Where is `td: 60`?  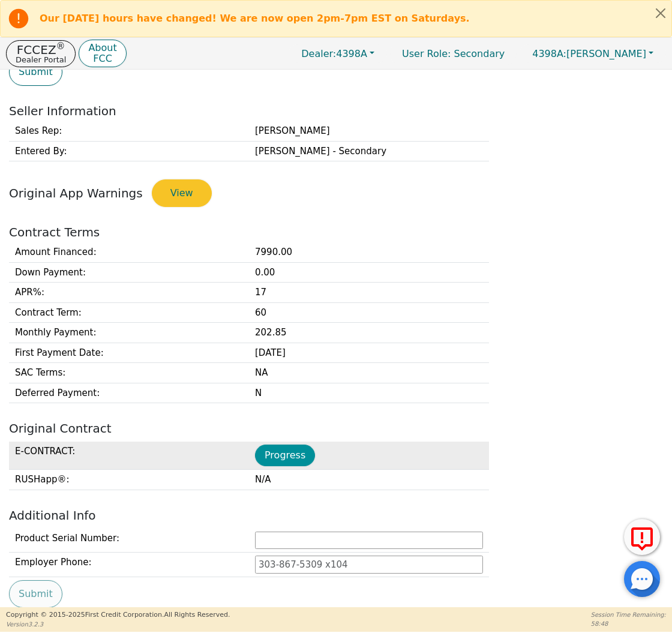
td: 60 is located at coordinates (369, 313).